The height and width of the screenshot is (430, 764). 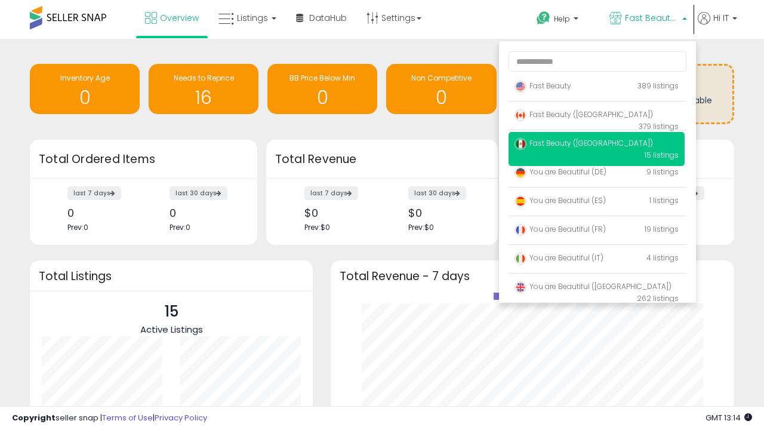 What do you see at coordinates (204, 97) in the screenshot?
I see `h1: 16` at bounding box center [204, 97].